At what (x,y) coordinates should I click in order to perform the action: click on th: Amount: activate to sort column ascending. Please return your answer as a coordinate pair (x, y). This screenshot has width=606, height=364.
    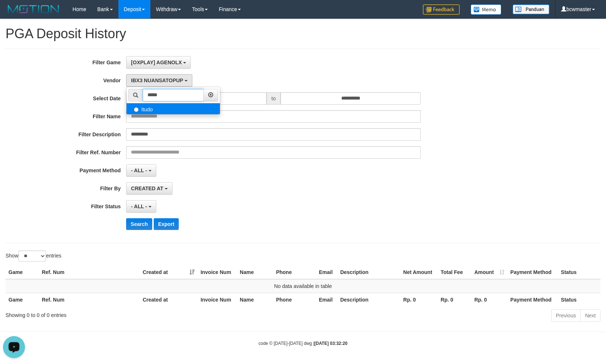
    Looking at the image, I should click on (489, 272).